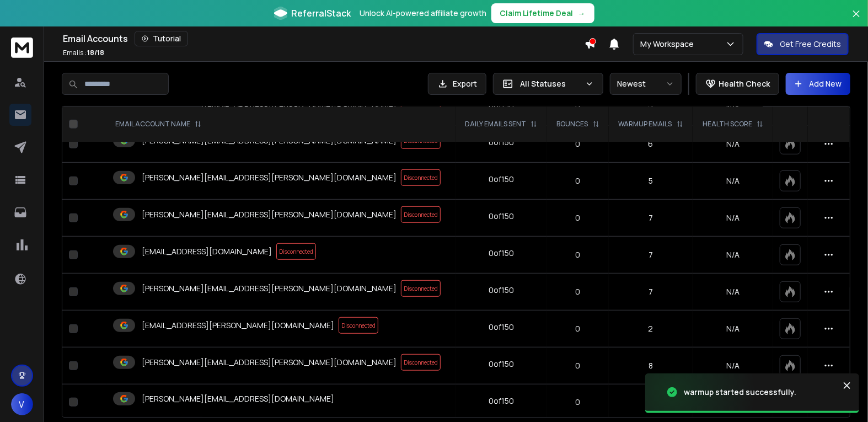 This screenshot has height=422, width=868. What do you see at coordinates (496, 124) in the screenshot?
I see `p: DAILY EMAILS SENT` at bounding box center [496, 124].